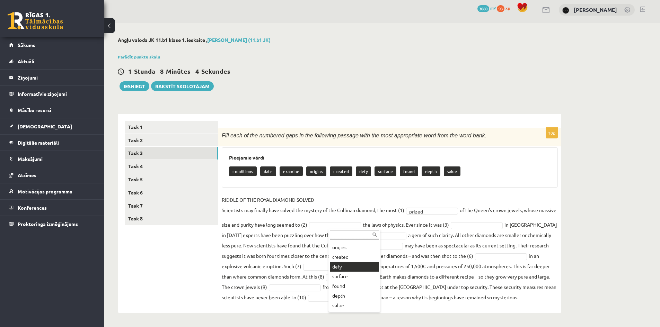  What do you see at coordinates (354, 267) in the screenshot?
I see `div: defy` at bounding box center [354, 267].